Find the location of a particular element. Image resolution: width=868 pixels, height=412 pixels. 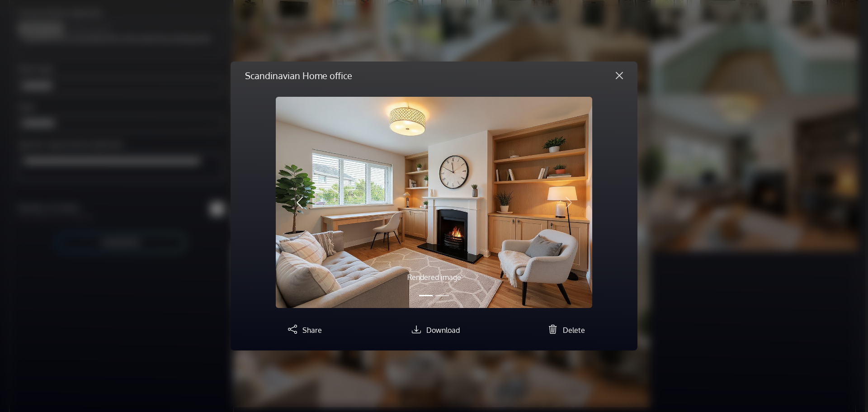

button: Delete is located at coordinates (564, 329).